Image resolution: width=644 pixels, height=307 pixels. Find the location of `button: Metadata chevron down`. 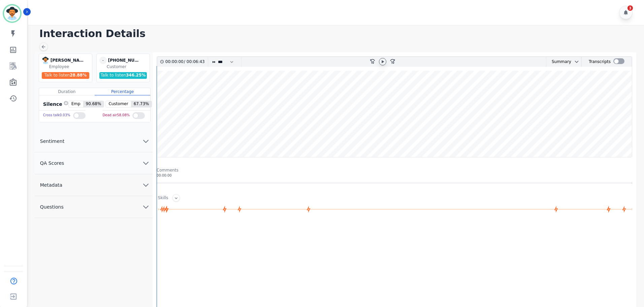

button: Metadata chevron down is located at coordinates (93, 185).